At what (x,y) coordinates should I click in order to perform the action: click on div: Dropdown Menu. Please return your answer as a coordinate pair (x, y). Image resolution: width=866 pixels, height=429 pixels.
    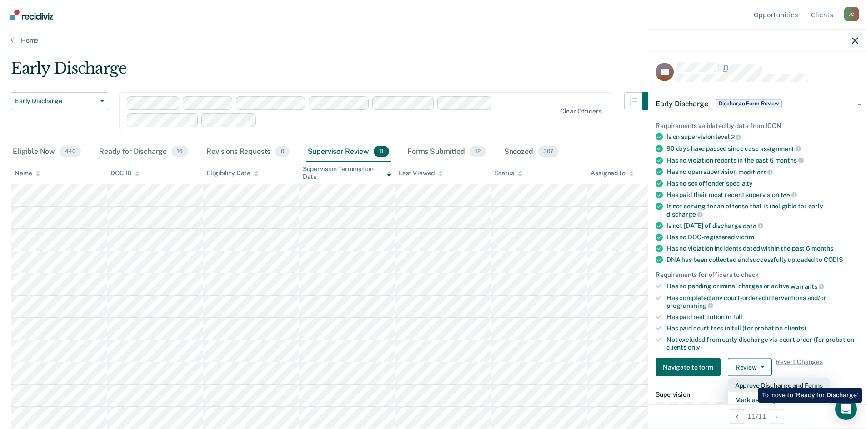
    Looking at the image, I should click on (778, 393).